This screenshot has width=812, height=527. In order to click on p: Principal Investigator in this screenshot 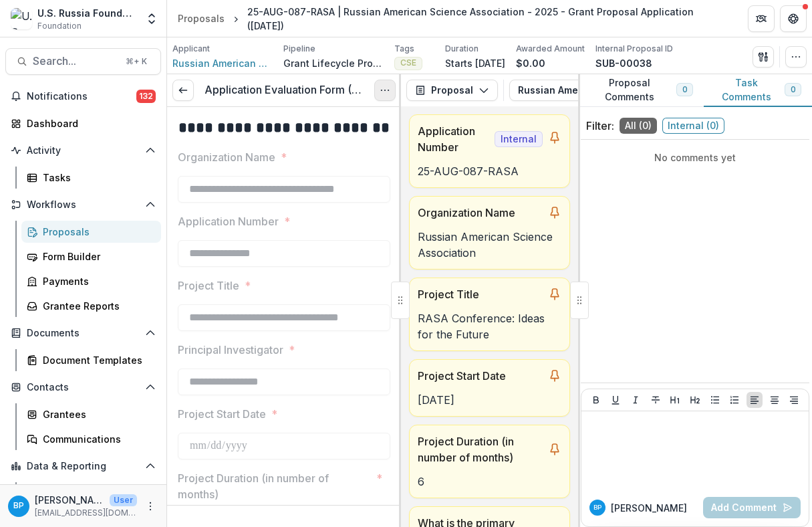, I will do `click(230, 349)`.